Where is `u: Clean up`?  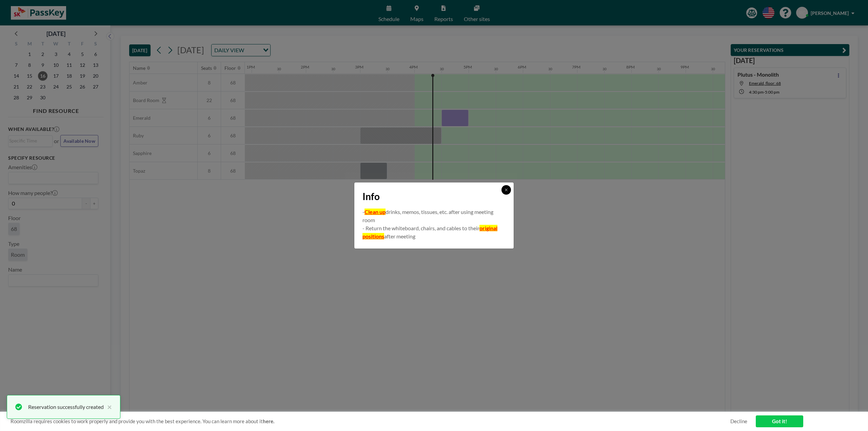 u: Clean up is located at coordinates (375, 212).